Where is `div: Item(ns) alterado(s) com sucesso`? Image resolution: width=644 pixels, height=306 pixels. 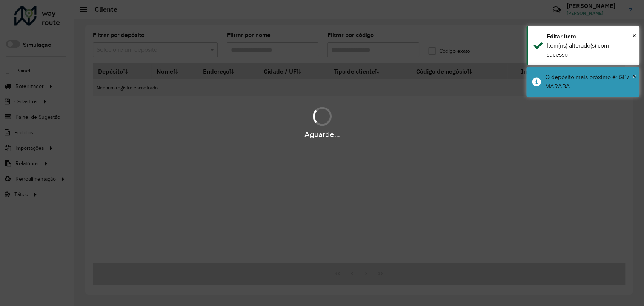
div: Item(ns) alterado(s) com sucesso is located at coordinates (590, 50).